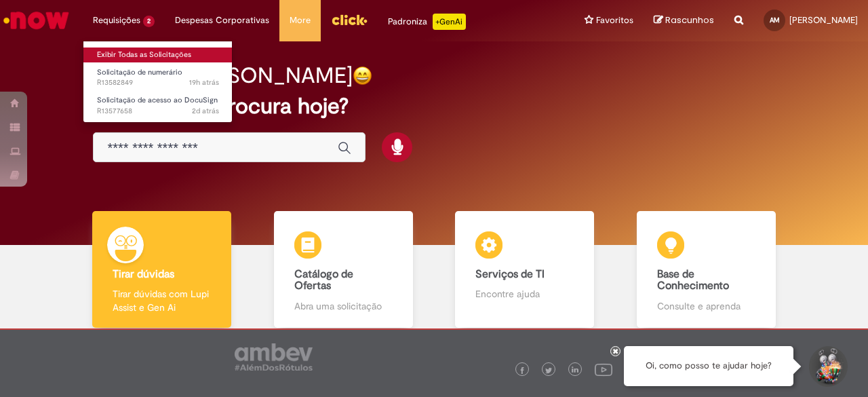 This screenshot has height=397, width=868. What do you see at coordinates (36, 20) in the screenshot?
I see `img: ServiceNow` at bounding box center [36, 20].